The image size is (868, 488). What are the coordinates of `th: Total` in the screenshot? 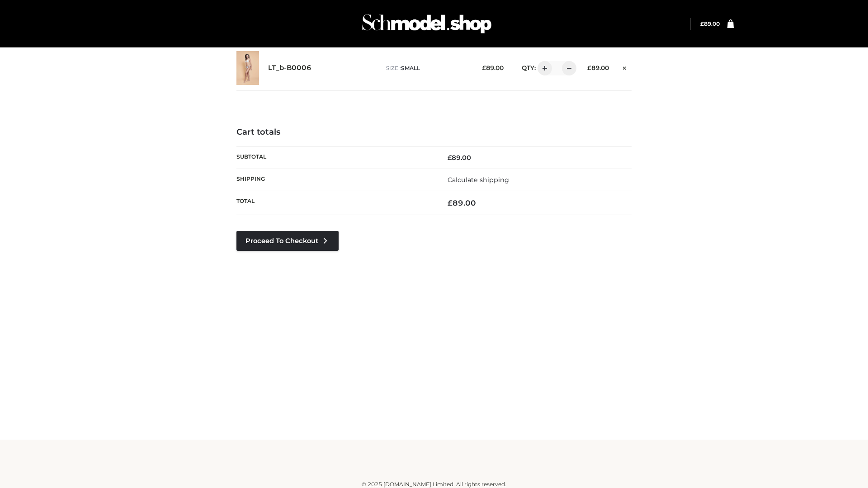 It's located at (335, 203).